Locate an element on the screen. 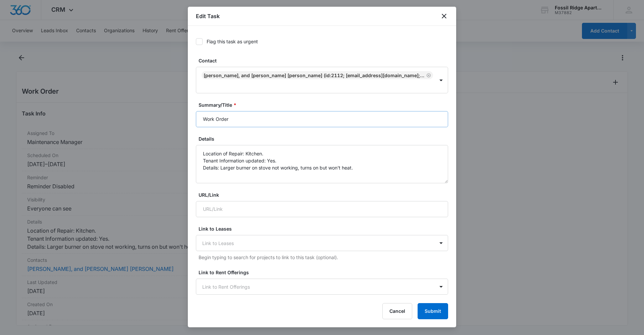 The width and height of the screenshot is (644, 335). label: URL/Link is located at coordinates (325, 195).